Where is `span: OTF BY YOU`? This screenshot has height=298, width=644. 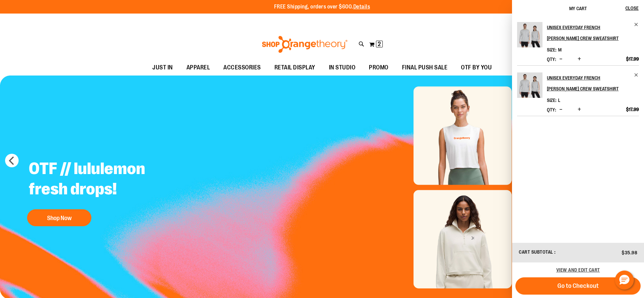 span: OTF BY YOU is located at coordinates (476, 67).